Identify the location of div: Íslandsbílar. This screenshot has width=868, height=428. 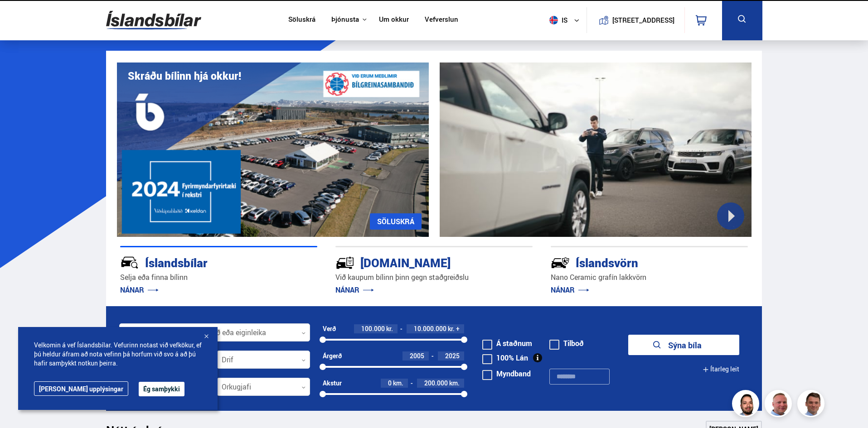
(202, 262).